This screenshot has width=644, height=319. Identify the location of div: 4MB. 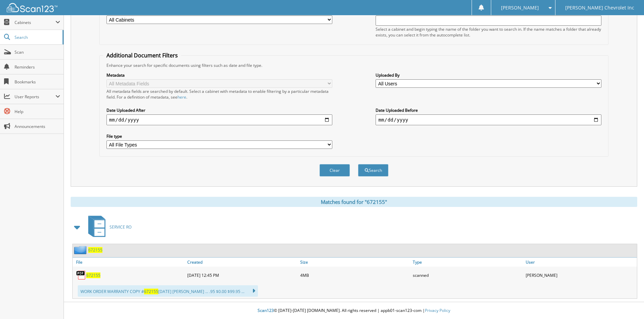
(355, 275).